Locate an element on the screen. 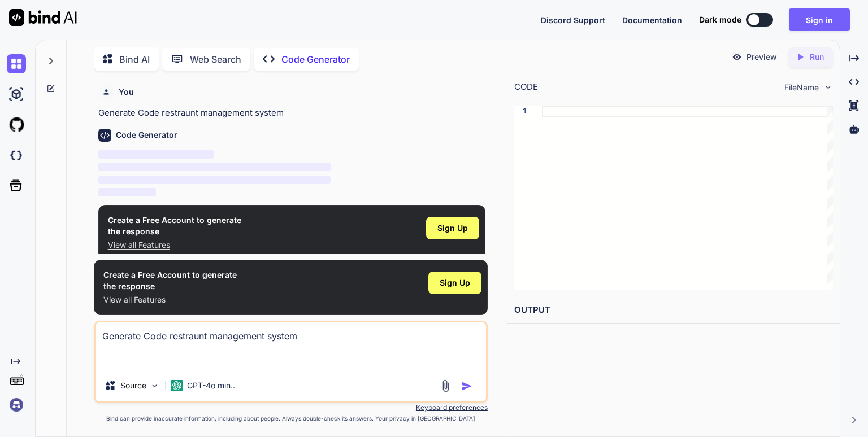 The width and height of the screenshot is (868, 437). img: attachment is located at coordinates (445, 386).